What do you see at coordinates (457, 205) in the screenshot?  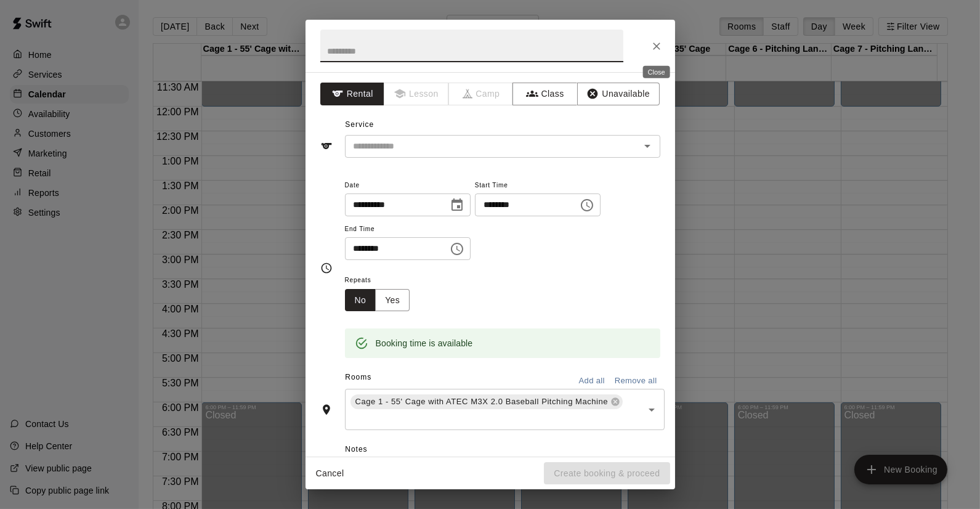 I see `button: Choose date, selected date is Sep 13, 2025` at bounding box center [457, 205].